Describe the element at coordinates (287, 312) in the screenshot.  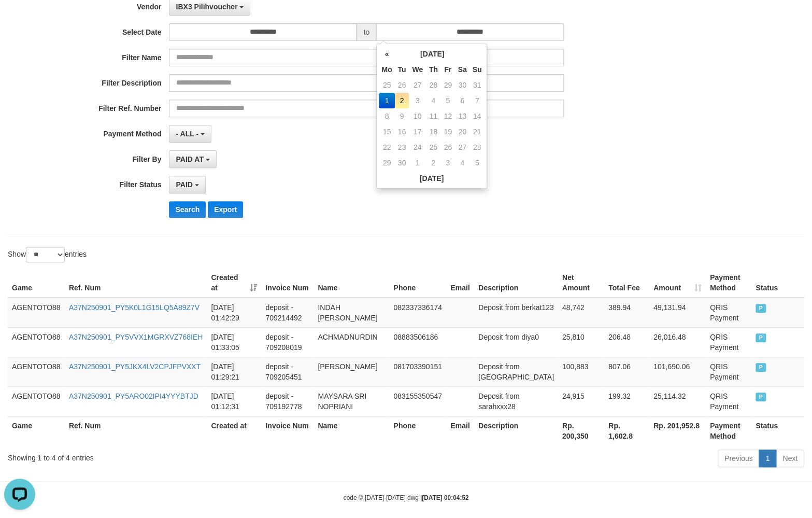
I see `td: deposit - 709214492` at that location.